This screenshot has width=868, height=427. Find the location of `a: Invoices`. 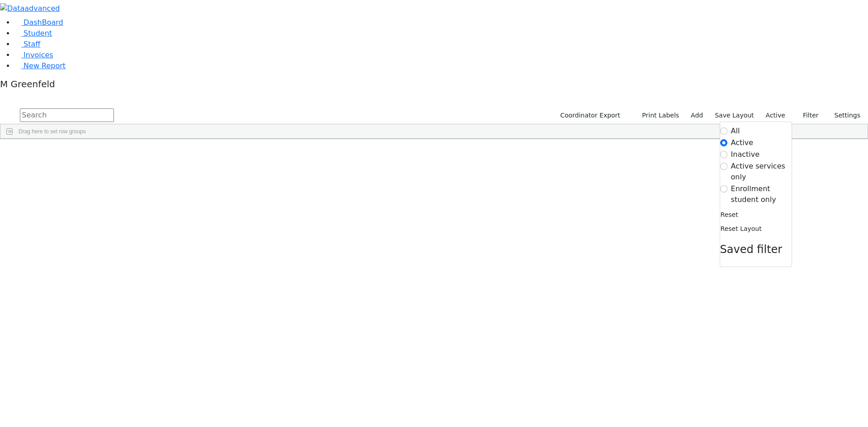

a: Invoices is located at coordinates (34, 55).